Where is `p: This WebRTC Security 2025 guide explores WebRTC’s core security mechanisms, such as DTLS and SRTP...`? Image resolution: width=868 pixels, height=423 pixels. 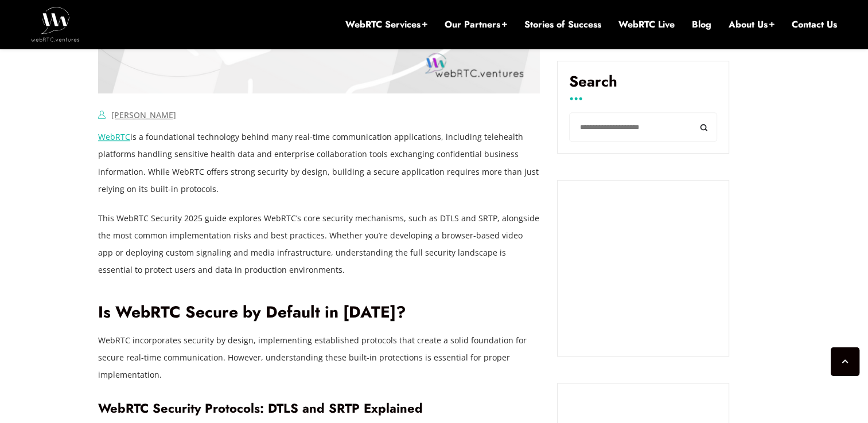 p: This WebRTC Security 2025 guide explores WebRTC’s core security mechanisms, such as DTLS and SRTP... is located at coordinates (319, 245).